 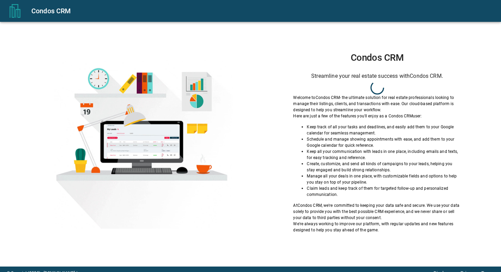 What do you see at coordinates (377, 116) in the screenshot?
I see `p: Here are just a few of the features you'll enjoy as a Condos CRM user:` at bounding box center [377, 116].